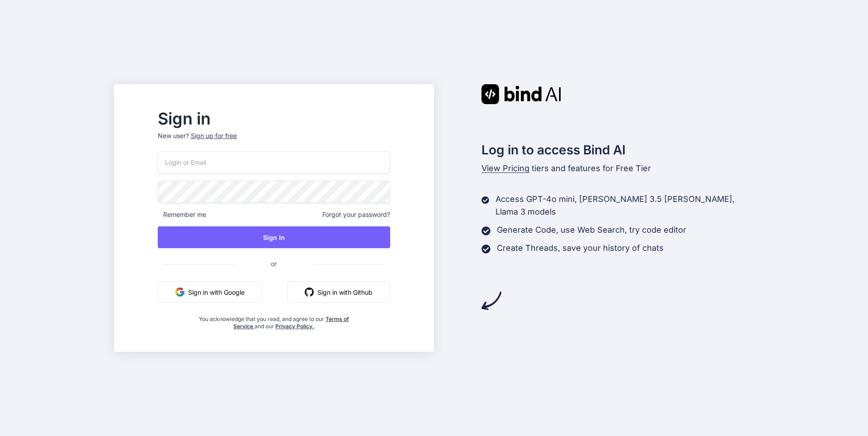 The image size is (868, 436). I want to click on div: Sign up for free, so click(214, 136).